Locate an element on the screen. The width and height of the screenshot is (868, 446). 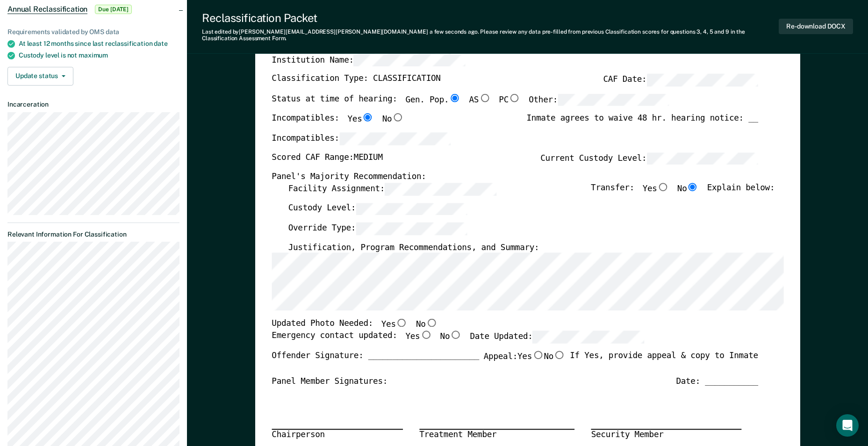
label: Other: is located at coordinates (599, 100).